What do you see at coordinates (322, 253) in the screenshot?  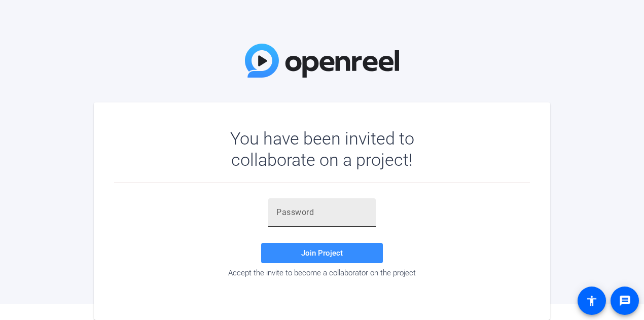 I see `span: Join Project` at bounding box center [322, 253].